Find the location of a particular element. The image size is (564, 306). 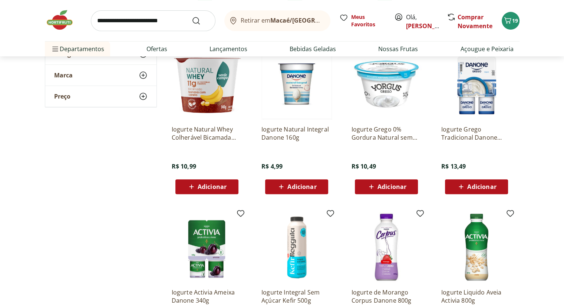

a: Nossas Frutas is located at coordinates (398, 49).